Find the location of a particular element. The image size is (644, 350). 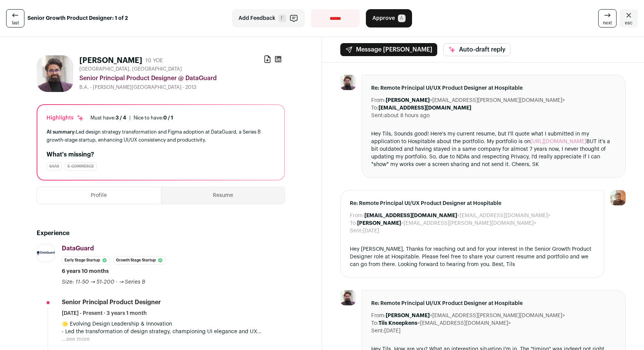

a: next is located at coordinates (607, 18).